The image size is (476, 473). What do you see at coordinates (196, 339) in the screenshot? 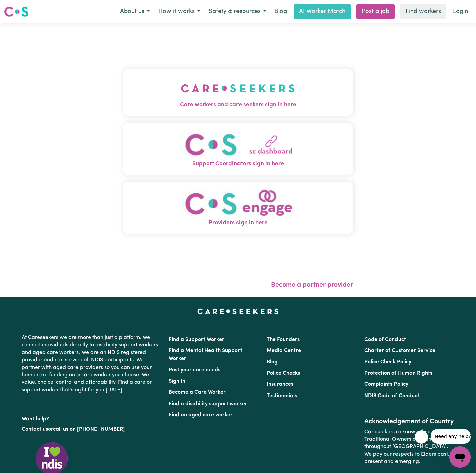
I see `a: Find a Support Worker` at bounding box center [196, 339].